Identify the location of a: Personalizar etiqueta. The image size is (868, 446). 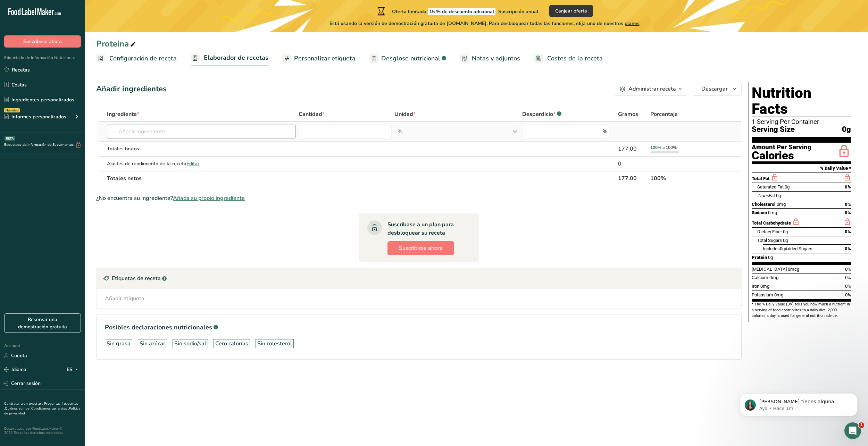
(319, 58).